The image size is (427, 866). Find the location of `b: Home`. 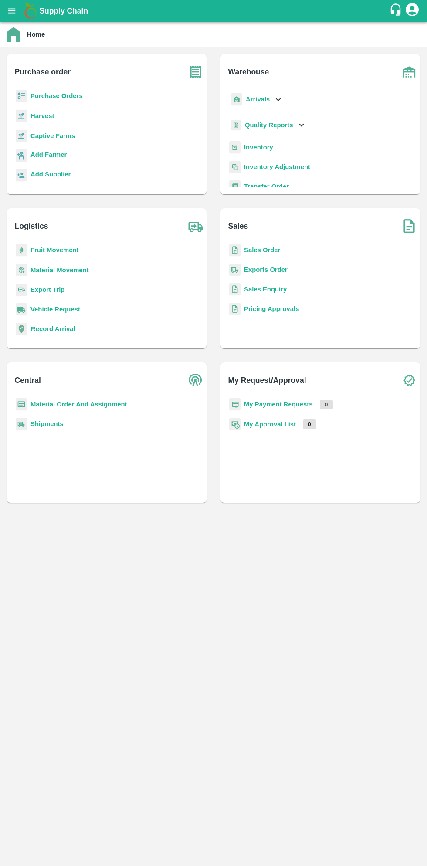

b: Home is located at coordinates (36, 34).